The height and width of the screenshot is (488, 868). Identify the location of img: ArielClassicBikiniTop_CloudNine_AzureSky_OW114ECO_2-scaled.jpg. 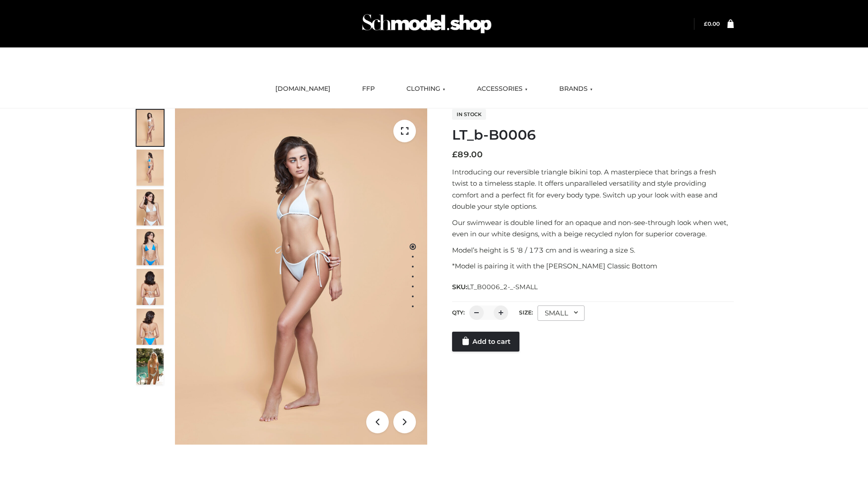
(150, 167).